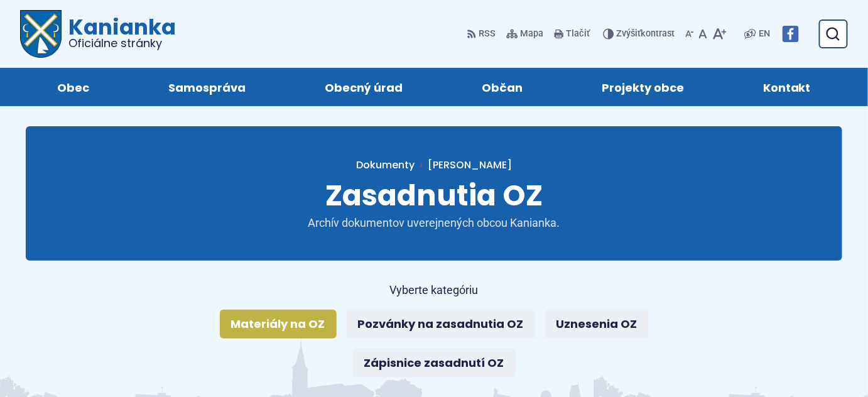 Image resolution: width=868 pixels, height=397 pixels. What do you see at coordinates (640, 34) in the screenshot?
I see `button: Zvýšiťkontrast` at bounding box center [640, 34].